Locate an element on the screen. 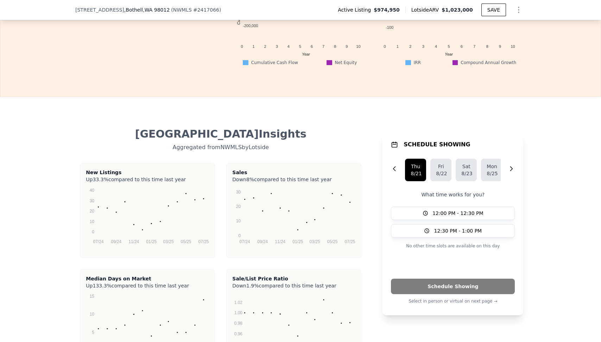 This screenshot has height=342, width=601. div: Sat is located at coordinates (466, 166).